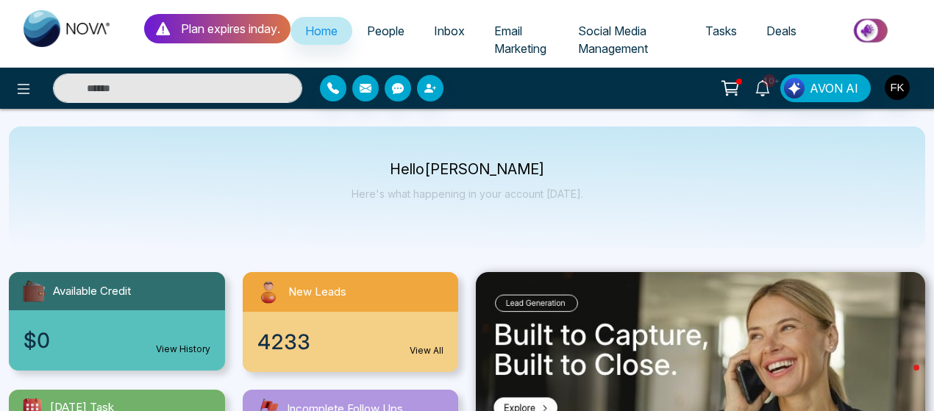  Describe the element at coordinates (825, 88) in the screenshot. I see `button: AVON AI` at that location.